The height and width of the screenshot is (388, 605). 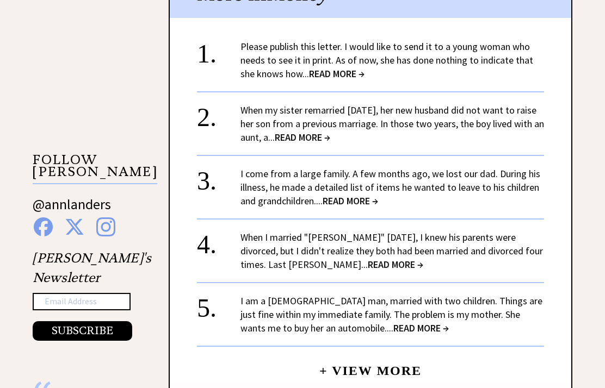 What do you see at coordinates (387, 60) in the screenshot?
I see `a: Please publish this letter. I would like to send it to a young woman who needs to see it in print...` at bounding box center [387, 60].